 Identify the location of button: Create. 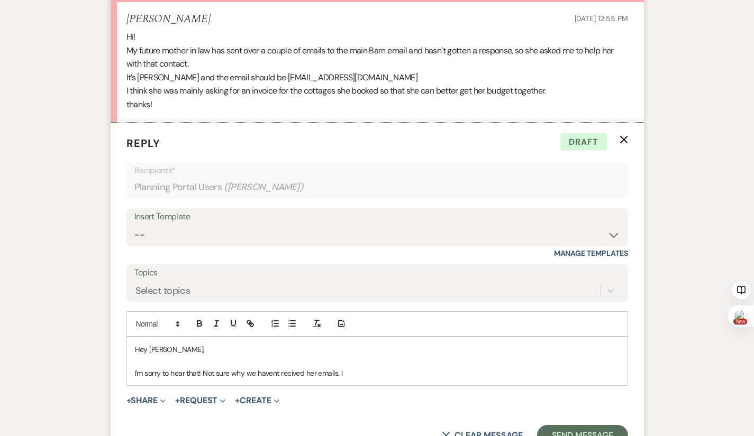
(256, 401).